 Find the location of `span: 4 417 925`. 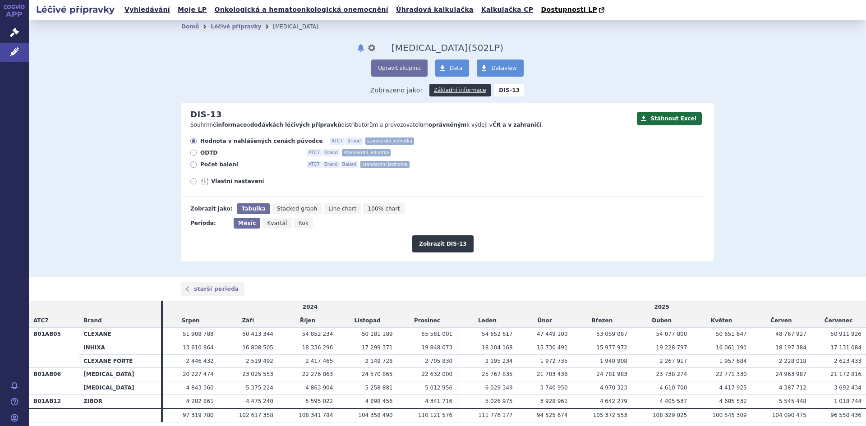

span: 4 417 925 is located at coordinates (733, 388).